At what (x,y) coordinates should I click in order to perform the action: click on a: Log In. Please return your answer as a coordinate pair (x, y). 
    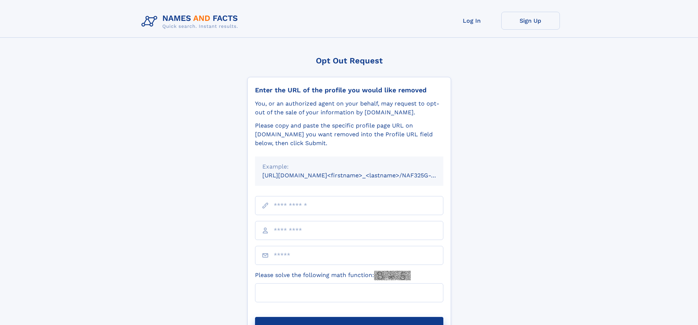
    Looking at the image, I should click on (472, 21).